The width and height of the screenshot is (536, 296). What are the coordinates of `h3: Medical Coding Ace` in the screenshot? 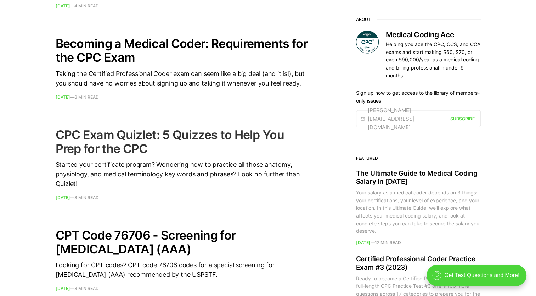 It's located at (434, 35).